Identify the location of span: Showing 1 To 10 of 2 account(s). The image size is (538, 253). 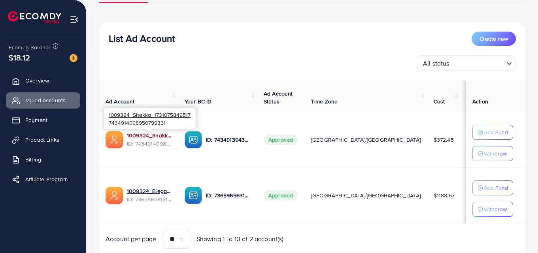
(240, 239).